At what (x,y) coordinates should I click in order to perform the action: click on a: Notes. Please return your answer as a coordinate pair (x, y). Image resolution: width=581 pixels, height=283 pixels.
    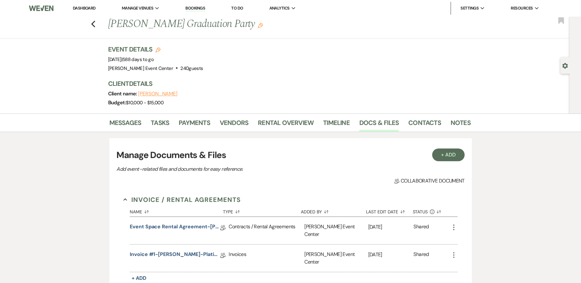
    Looking at the image, I should click on (460, 125).